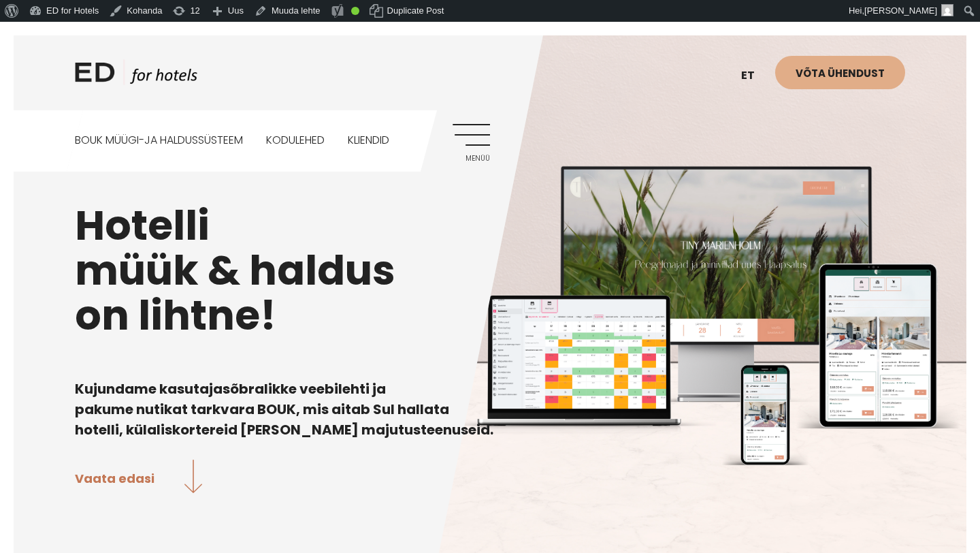 This screenshot has width=980, height=553. I want to click on h1: Hotelli müük & haldus on lihtne!, so click(490, 270).